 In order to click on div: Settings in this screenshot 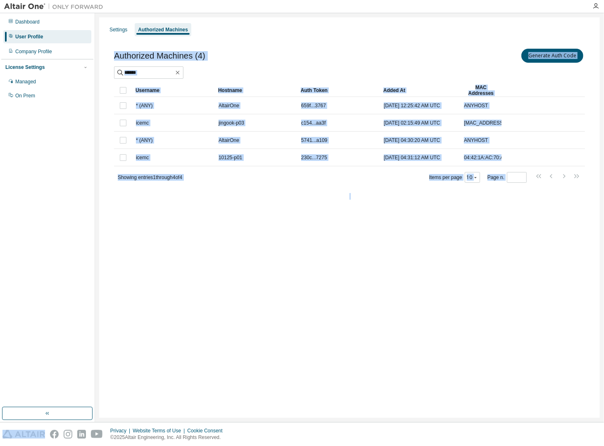, I will do `click(118, 30)`.